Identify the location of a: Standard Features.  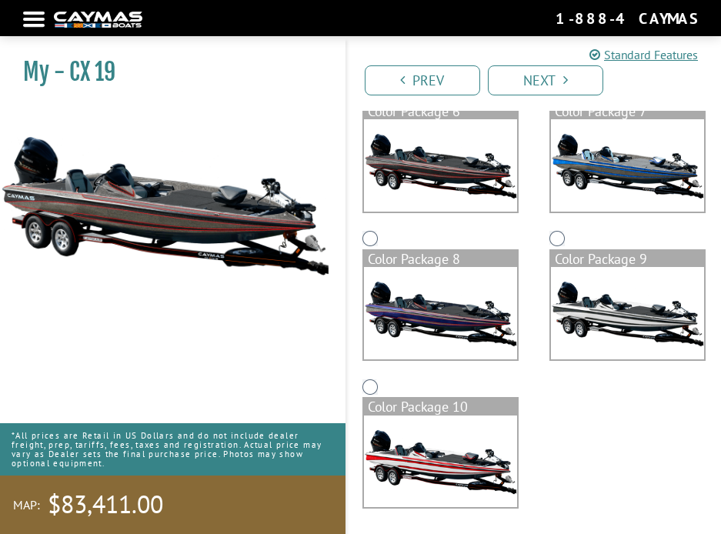
(643, 55).